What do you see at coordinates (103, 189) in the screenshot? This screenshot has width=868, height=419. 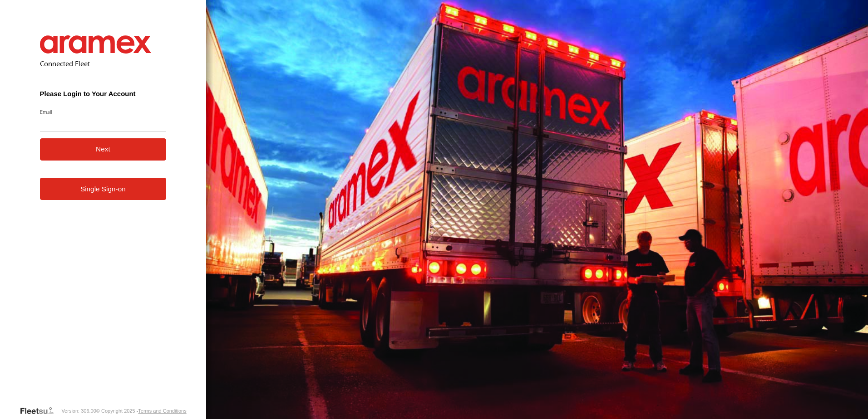 I see `a: Single Sign-on` at bounding box center [103, 189].